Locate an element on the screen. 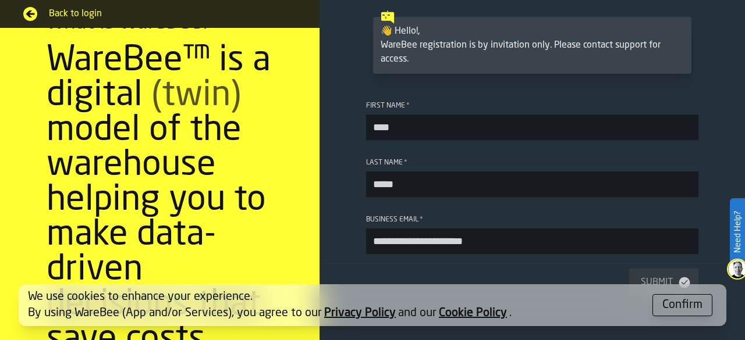 The image size is (745, 340). span: (twin) is located at coordinates (196, 96).